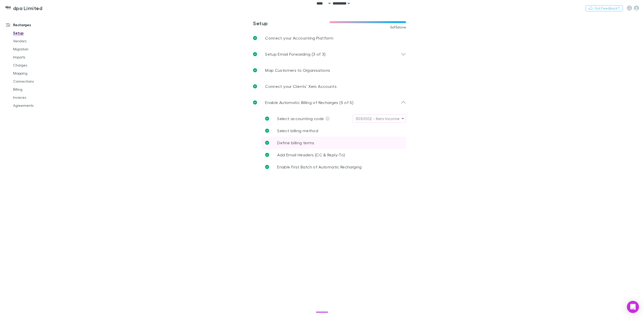 The image size is (644, 318). Describe the element at coordinates (39, 41) in the screenshot. I see `a: Vendors` at that location.